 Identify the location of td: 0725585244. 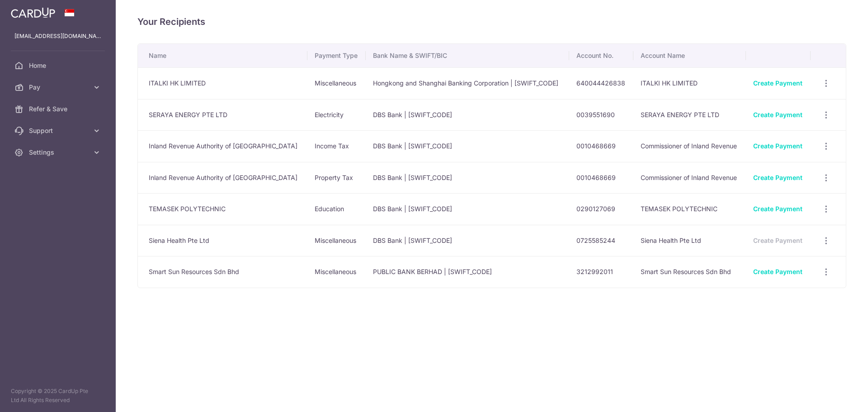
(601, 240).